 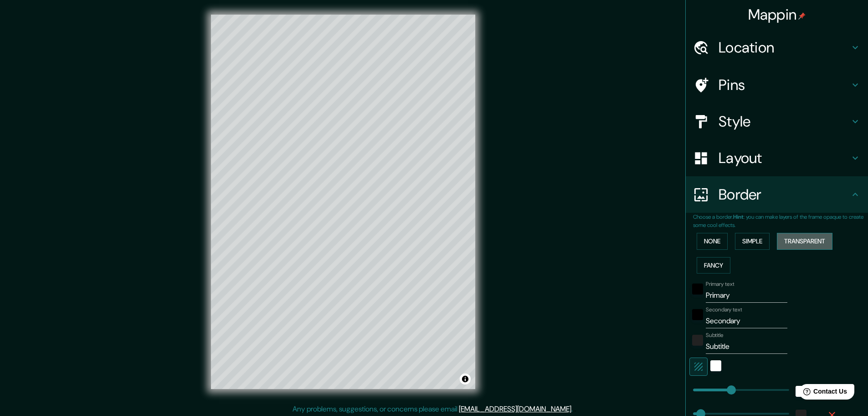 What do you see at coordinates (721, 284) in the screenshot?
I see `label: Primary text` at bounding box center [721, 284].